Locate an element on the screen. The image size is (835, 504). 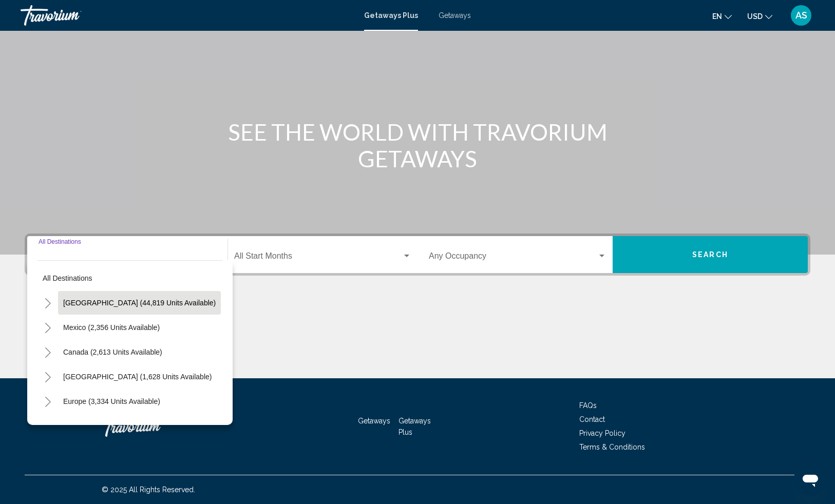
button: Toggle Canada (2,613 units available) is located at coordinates (48, 353).